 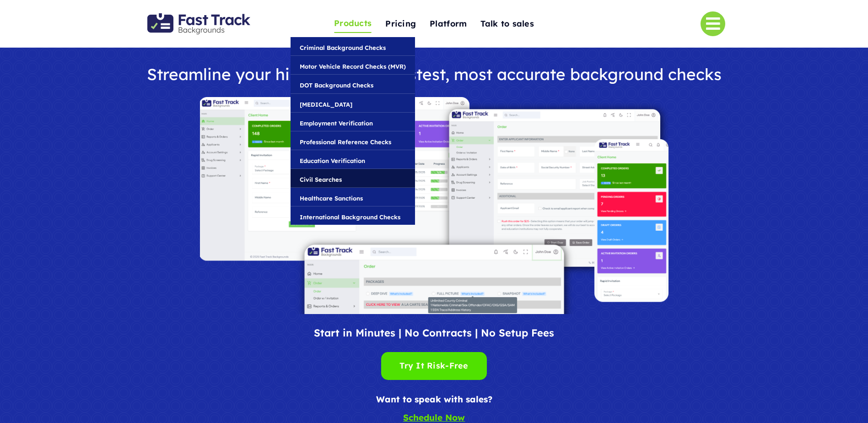 What do you see at coordinates (507, 24) in the screenshot?
I see `span: Talk to sales` at bounding box center [507, 24].